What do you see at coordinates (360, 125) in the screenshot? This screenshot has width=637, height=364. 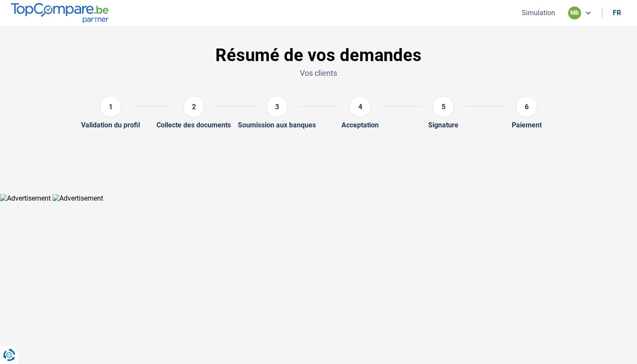 I see `div: Acceptation` at bounding box center [360, 125].